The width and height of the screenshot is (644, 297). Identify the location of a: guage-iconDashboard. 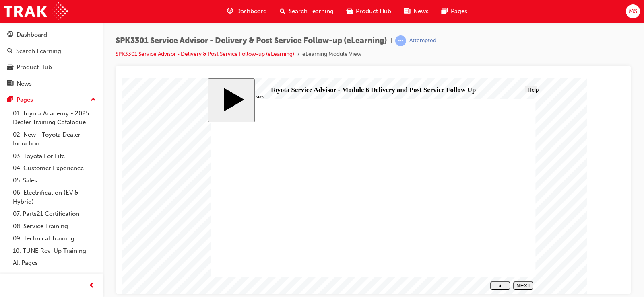
(247, 12).